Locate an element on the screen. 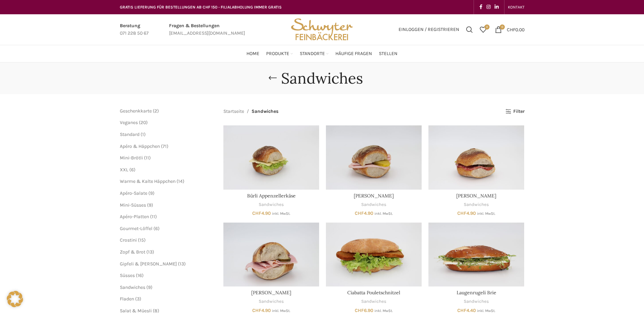 Image resolution: width=644 pixels, height=314 pixels. span: Standard is located at coordinates (130, 134).